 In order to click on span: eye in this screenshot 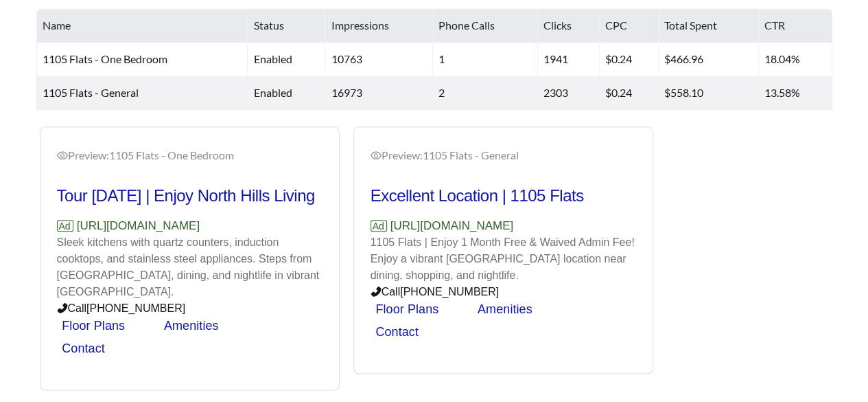, I will do `click(376, 155)`.